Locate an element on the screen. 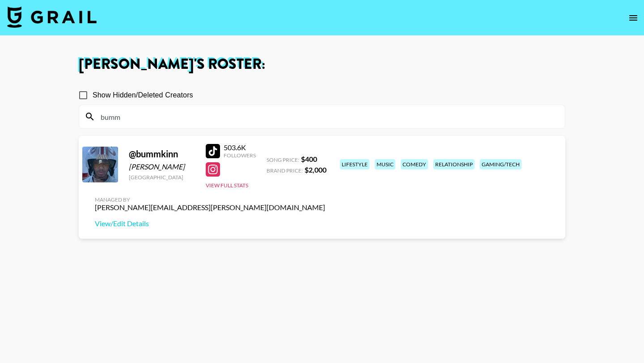 The width and height of the screenshot is (644, 363). div: lifestyle is located at coordinates (355, 164).